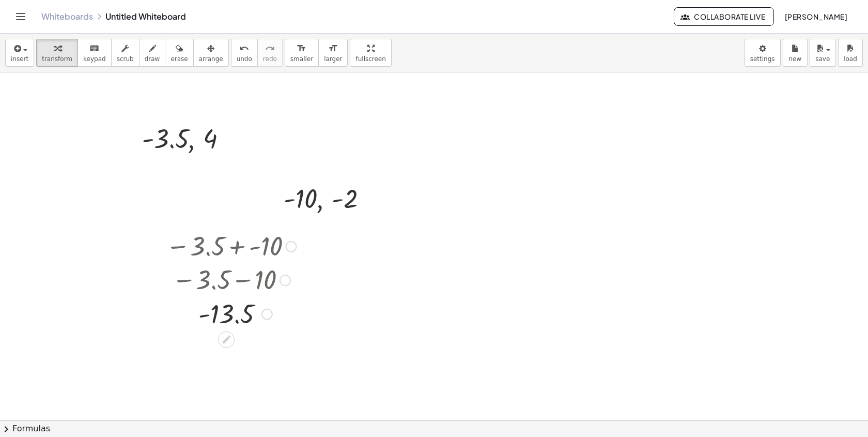  Describe the element at coordinates (762, 59) in the screenshot. I see `span: settings` at that location.